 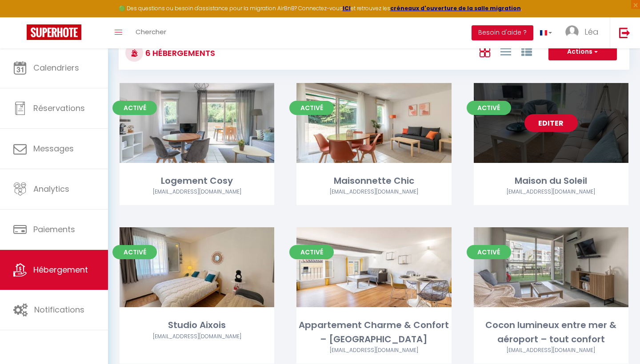 What do you see at coordinates (506, 51) in the screenshot?
I see `a: Vue en Liste` at bounding box center [506, 51].